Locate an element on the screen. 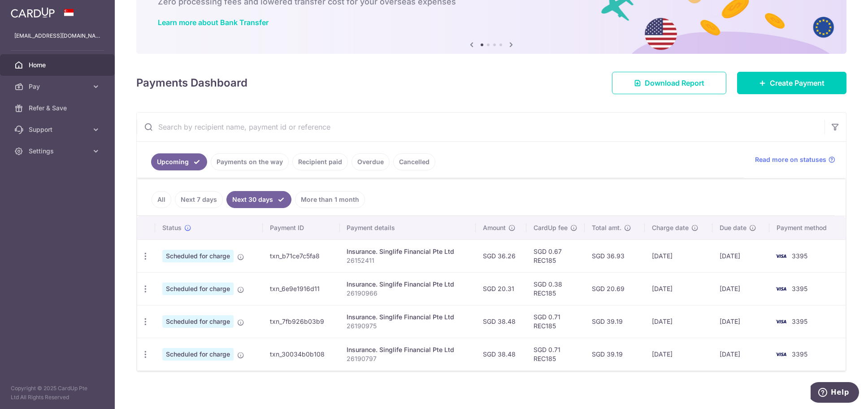  input: Search by recipient name, payment id or reference is located at coordinates (481, 127).